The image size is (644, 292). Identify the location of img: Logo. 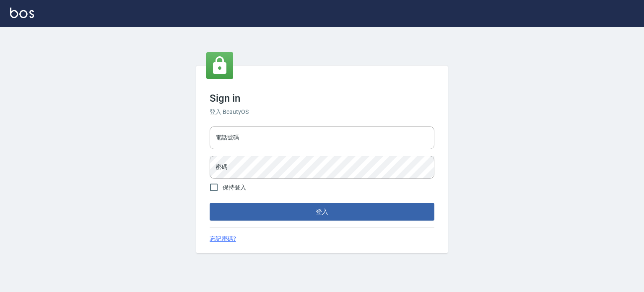
(22, 13).